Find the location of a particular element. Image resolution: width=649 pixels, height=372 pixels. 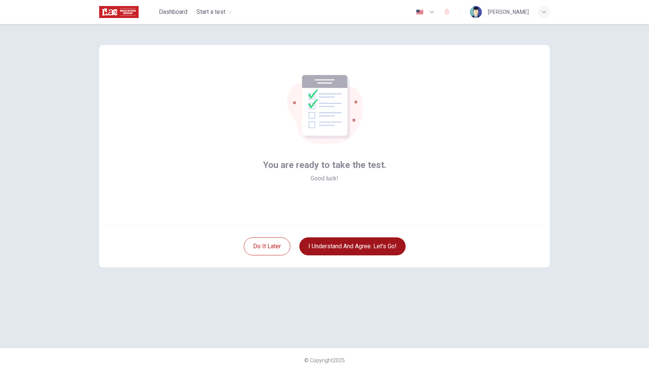

span: Good luck! is located at coordinates (324, 179).